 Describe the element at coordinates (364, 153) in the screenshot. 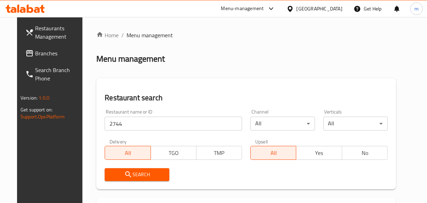

I see `button: No` at that location.